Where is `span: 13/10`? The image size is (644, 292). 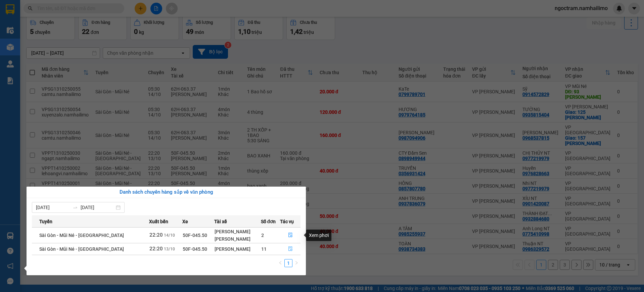 span: 13/10 is located at coordinates (169, 249).